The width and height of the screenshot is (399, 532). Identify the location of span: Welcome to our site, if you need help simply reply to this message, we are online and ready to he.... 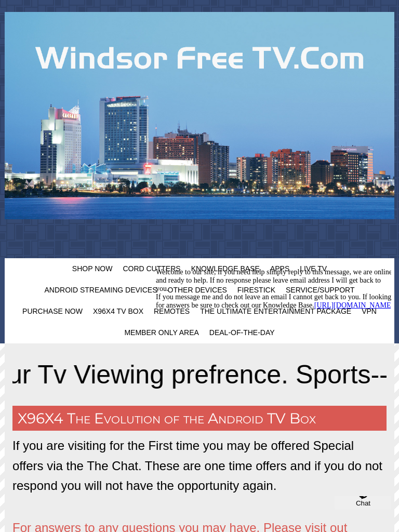
(123, 25).